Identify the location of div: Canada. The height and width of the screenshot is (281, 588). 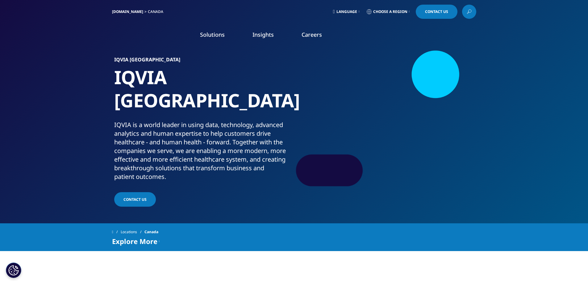
(157, 12).